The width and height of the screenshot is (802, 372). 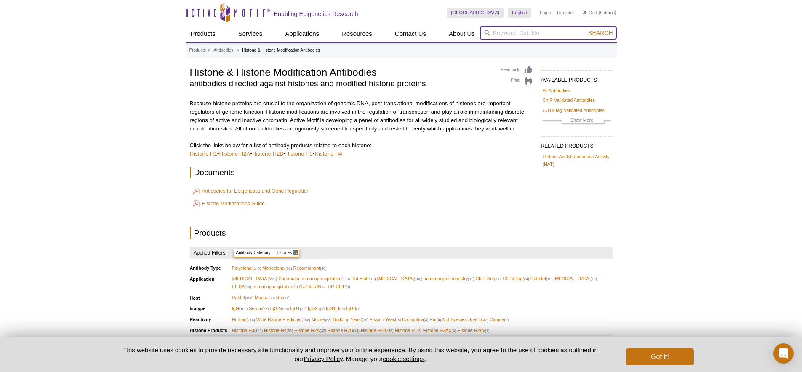 I want to click on a: Antibodies, so click(x=223, y=51).